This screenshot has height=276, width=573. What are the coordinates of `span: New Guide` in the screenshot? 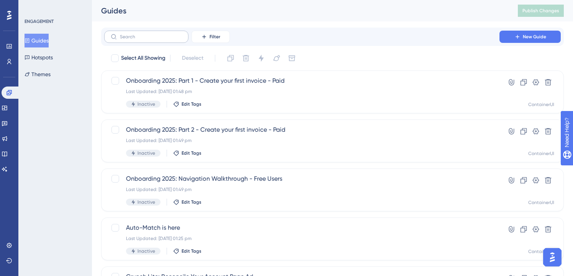 It's located at (534, 37).